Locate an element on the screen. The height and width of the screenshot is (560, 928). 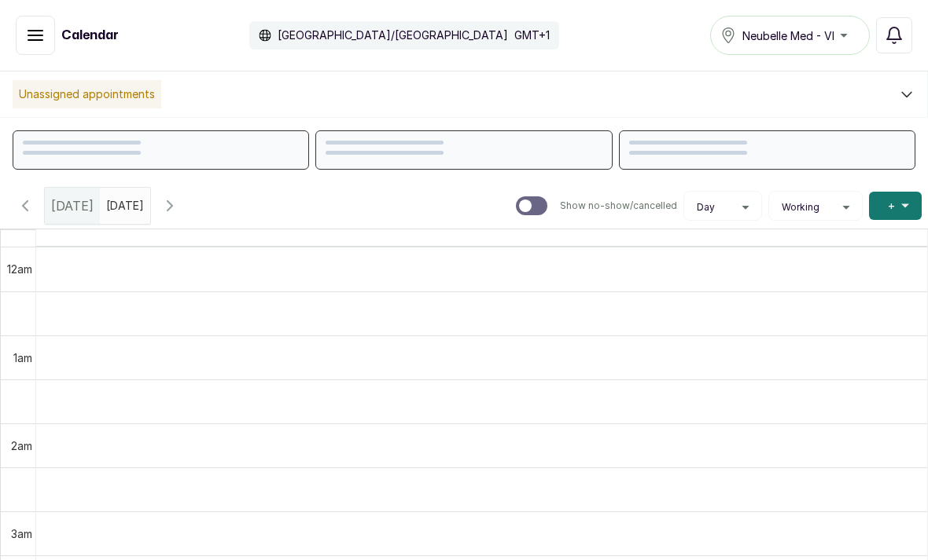
button: Working is located at coordinates (815, 207).